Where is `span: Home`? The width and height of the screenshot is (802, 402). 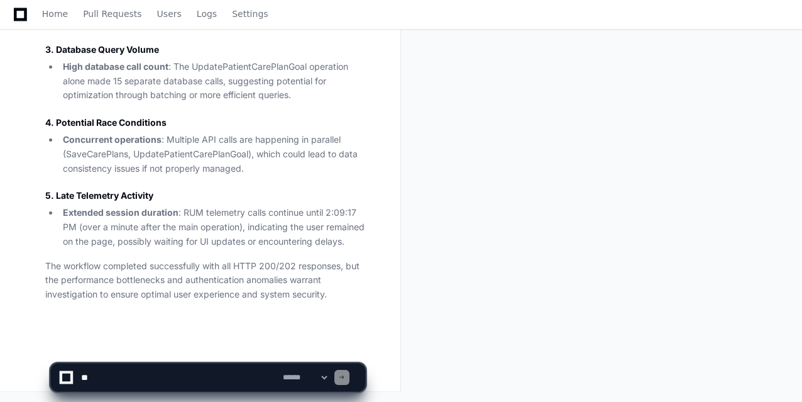
span: Home is located at coordinates (55, 14).